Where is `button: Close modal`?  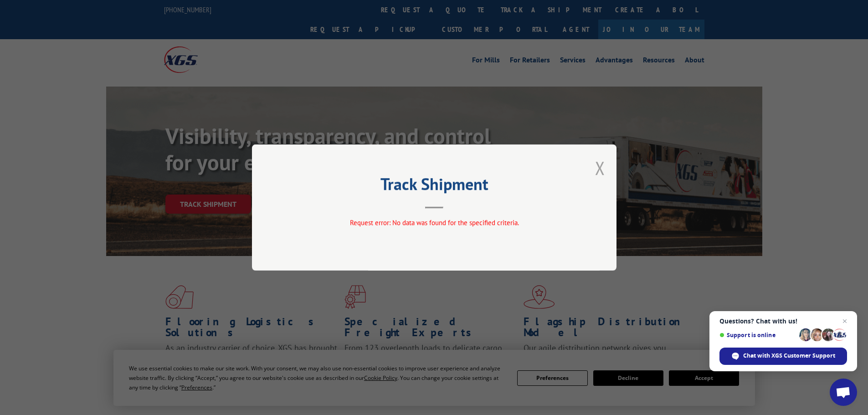 button: Close modal is located at coordinates (601, 168).